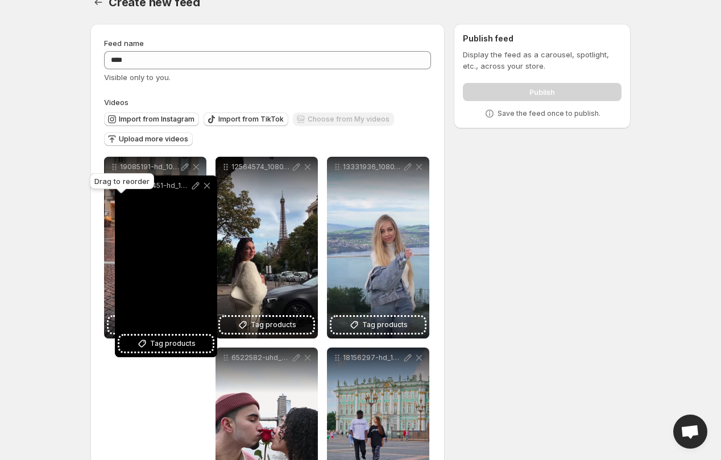 The image size is (721, 460). I want to click on p: Save the feed once to publish., so click(548, 114).